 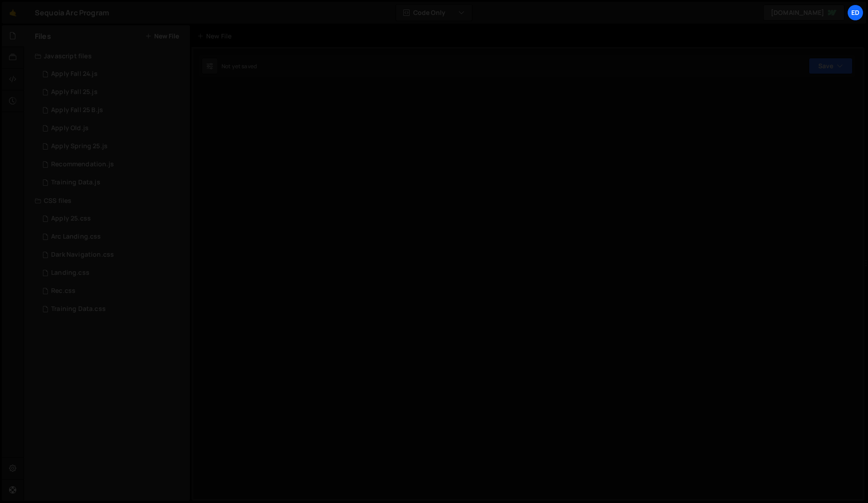 I want to click on div: Training Data.css, so click(x=79, y=309).